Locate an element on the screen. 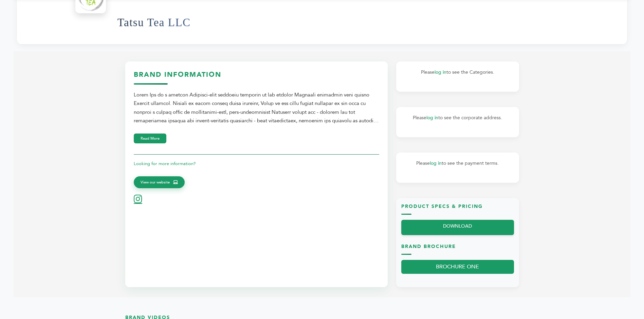 Image resolution: width=644 pixels, height=319 pixels. a: DOWNLOAD is located at coordinates (457, 228).